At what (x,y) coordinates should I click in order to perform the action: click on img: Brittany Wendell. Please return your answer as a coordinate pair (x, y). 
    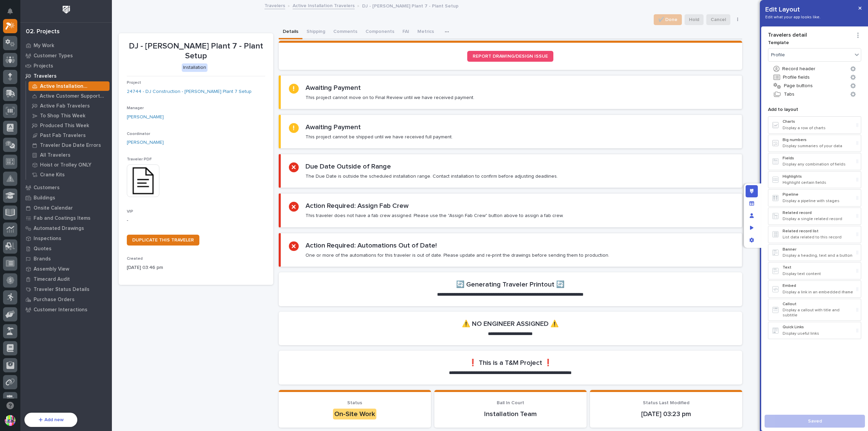
    Looking at the image, I should click on (12, 162).